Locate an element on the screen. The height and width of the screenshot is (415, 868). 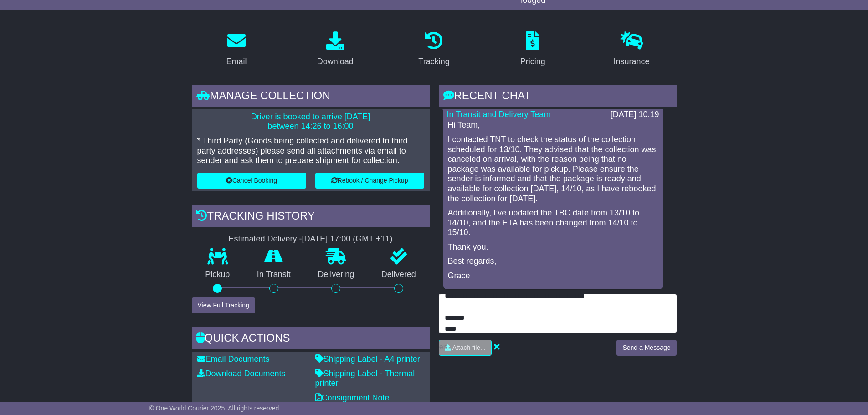
p: Best regards, is located at coordinates (553, 261).